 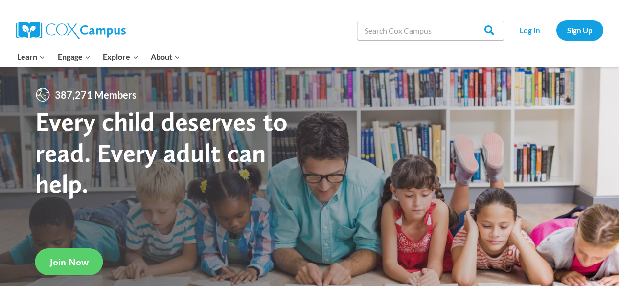 What do you see at coordinates (69, 262) in the screenshot?
I see `a: Join Now` at bounding box center [69, 262].